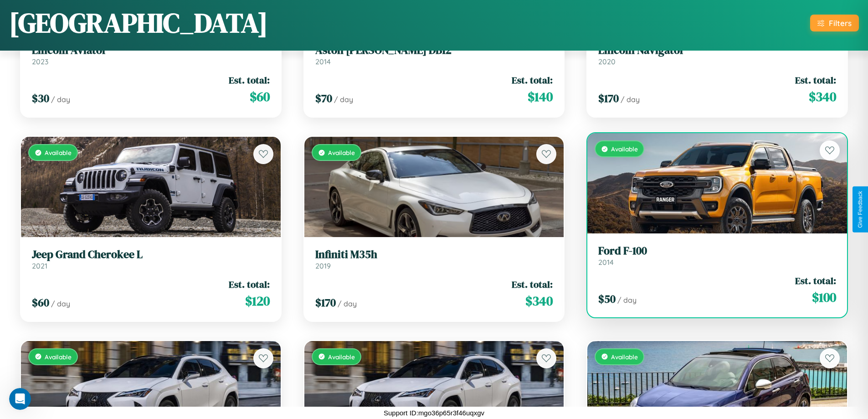 The image size is (868, 419). What do you see at coordinates (40, 98) in the screenshot?
I see `span: $ 30` at bounding box center [40, 98].